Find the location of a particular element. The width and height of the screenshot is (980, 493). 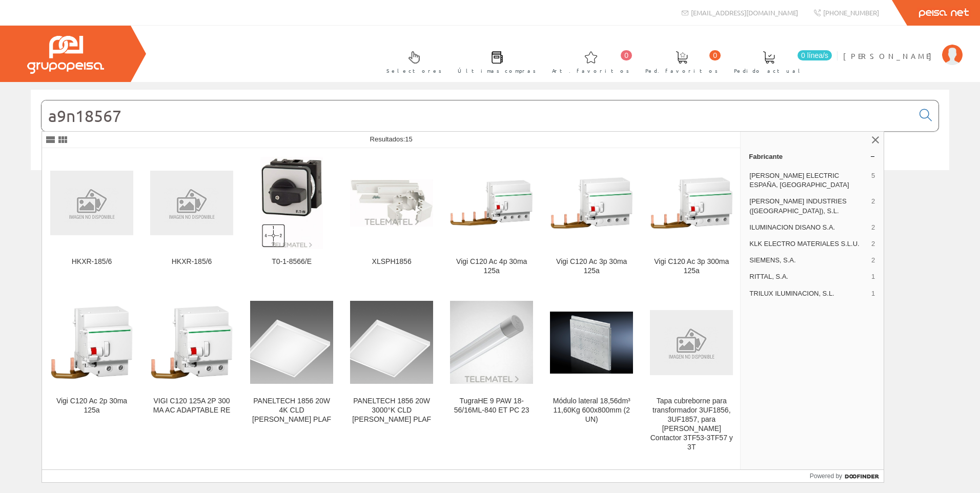

span: KLK ELECTRO MATERIALES S.L.U. is located at coordinates (808, 244).